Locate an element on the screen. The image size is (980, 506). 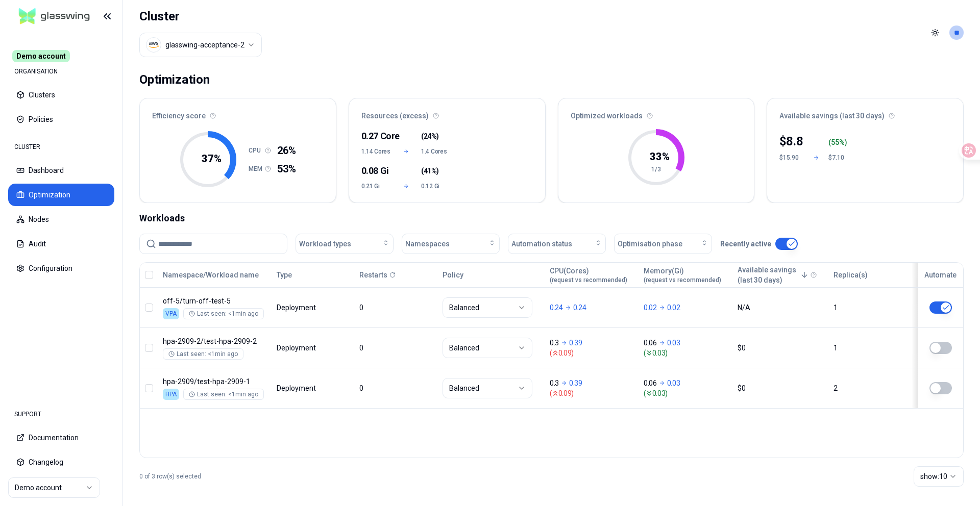
span: Optimisation phase is located at coordinates (650, 244).